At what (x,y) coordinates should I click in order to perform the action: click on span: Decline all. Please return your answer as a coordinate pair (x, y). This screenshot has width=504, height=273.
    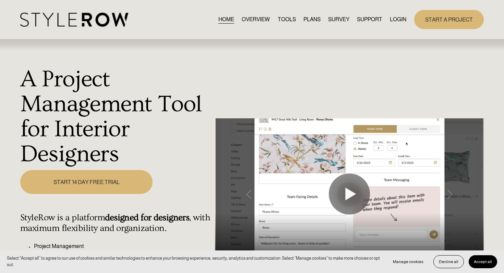
    Looking at the image, I should click on (448, 262).